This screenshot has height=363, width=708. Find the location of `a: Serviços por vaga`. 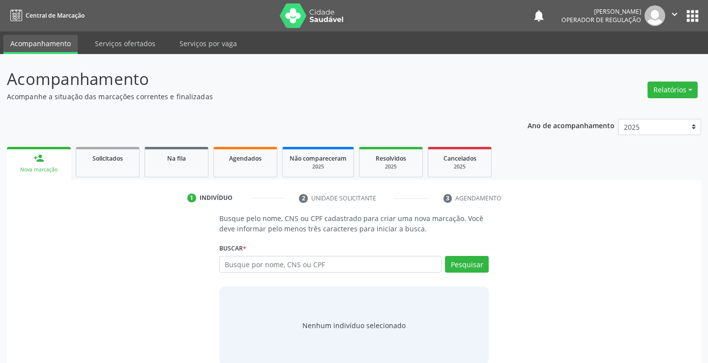

a: Serviços por vaga is located at coordinates (208, 43).